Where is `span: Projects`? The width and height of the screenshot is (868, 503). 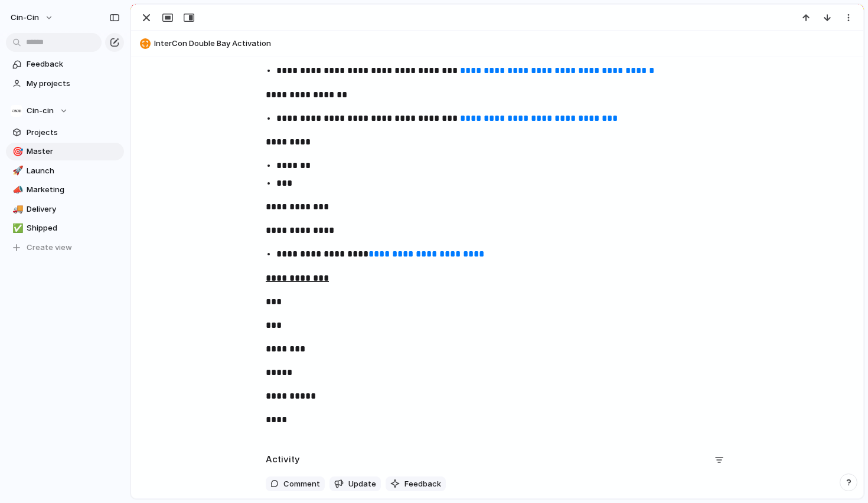 span: Projects is located at coordinates (73, 133).